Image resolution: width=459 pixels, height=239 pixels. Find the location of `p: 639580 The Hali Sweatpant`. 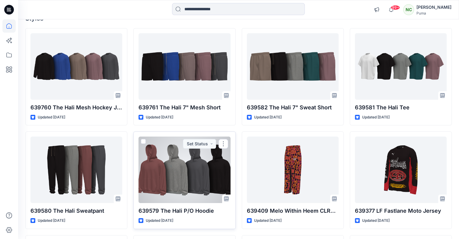

p: 639580 The Hali Sweatpant is located at coordinates (76, 211).